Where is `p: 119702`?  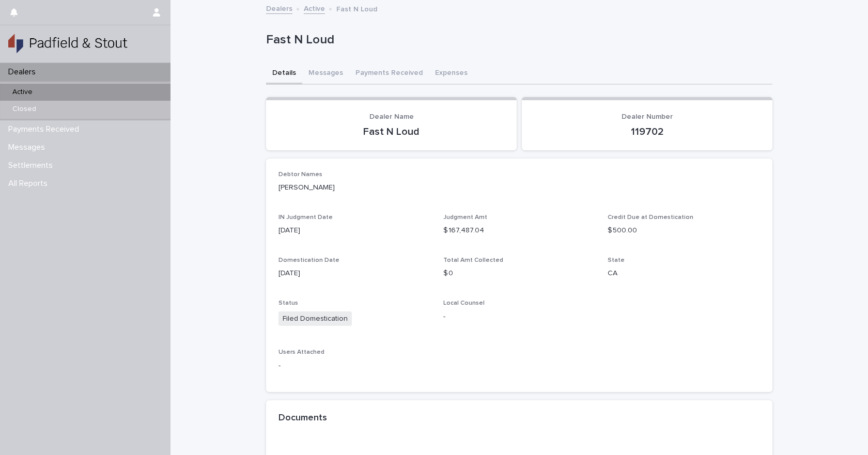 p: 119702 is located at coordinates (646, 131).